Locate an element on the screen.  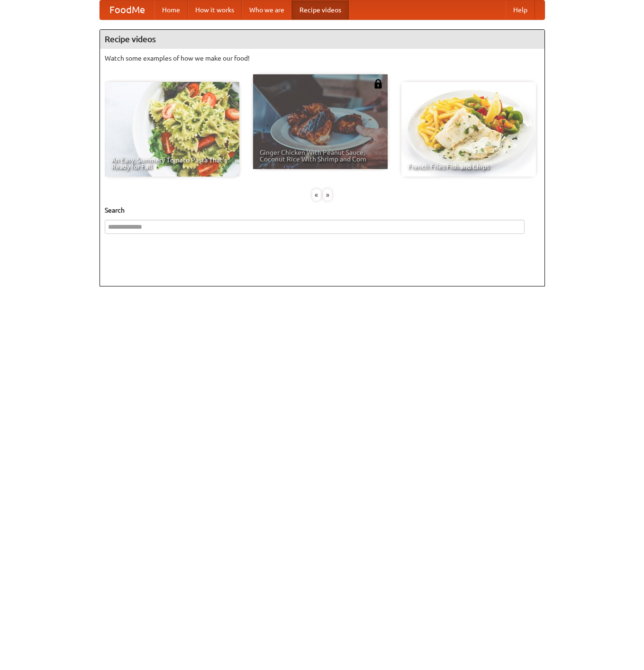
a: How it works is located at coordinates (214, 10).